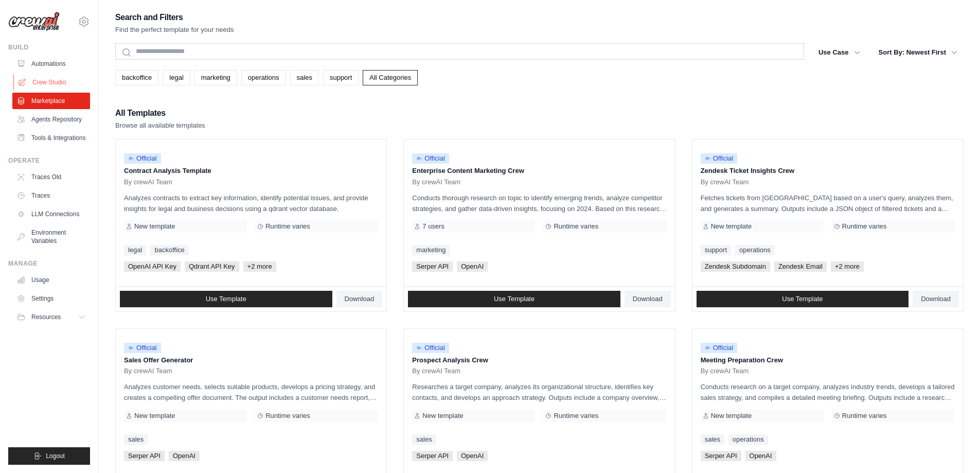  What do you see at coordinates (55, 456) in the screenshot?
I see `span: Logout` at bounding box center [55, 456].